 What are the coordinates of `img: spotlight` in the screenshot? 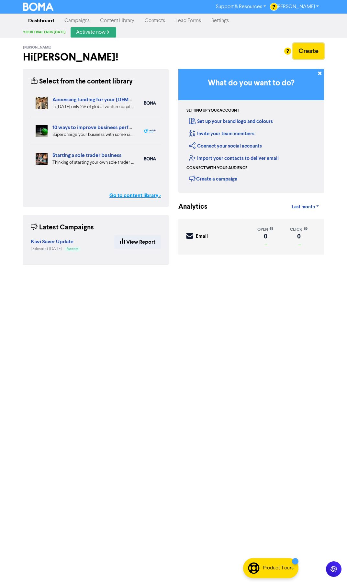 It's located at (150, 131).